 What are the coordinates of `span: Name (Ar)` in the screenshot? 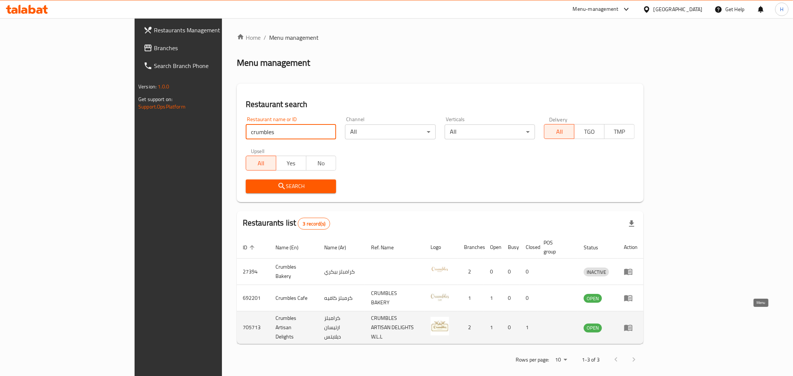 It's located at (340, 248).